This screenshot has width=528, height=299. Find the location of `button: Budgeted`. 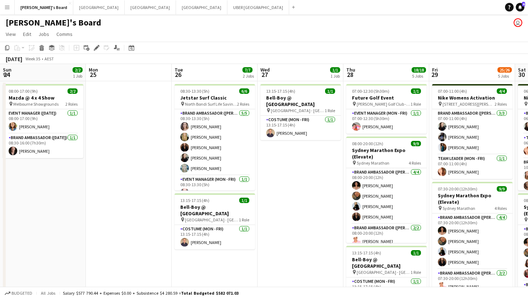

button: Budgeted is located at coordinates (18, 293).